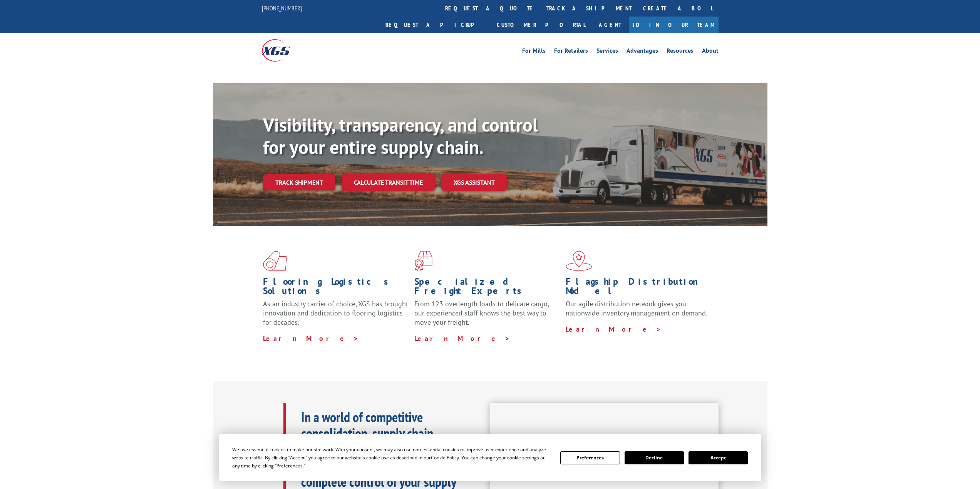 This screenshot has width=980, height=489. I want to click on a: Advantages, so click(642, 52).